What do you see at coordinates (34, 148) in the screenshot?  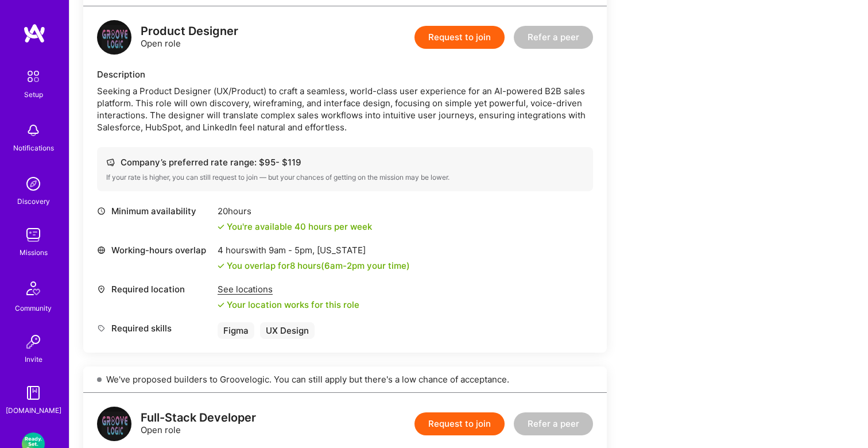 I see `div: Notifications` at bounding box center [34, 148].